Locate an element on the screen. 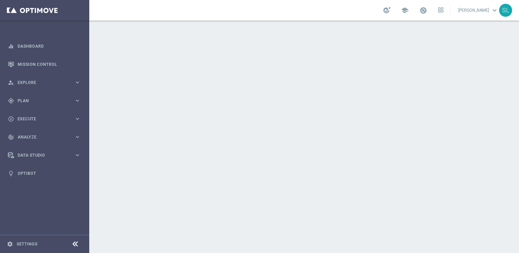 The width and height of the screenshot is (519, 253). span: Data Studio is located at coordinates (46, 155).